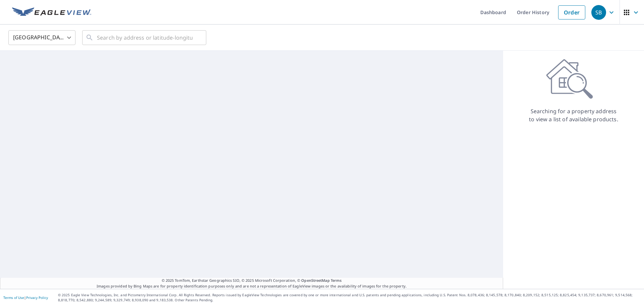 This screenshot has height=306, width=644. What do you see at coordinates (52, 12) in the screenshot?
I see `img: EV Logo` at bounding box center [52, 12].